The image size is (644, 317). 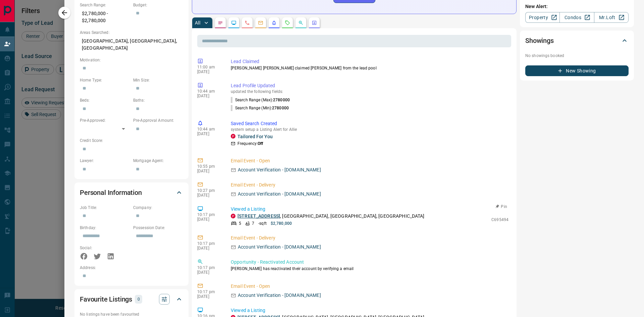 What do you see at coordinates (158, 161) in the screenshot?
I see `p: Mortgage Agent:` at bounding box center [158, 161].